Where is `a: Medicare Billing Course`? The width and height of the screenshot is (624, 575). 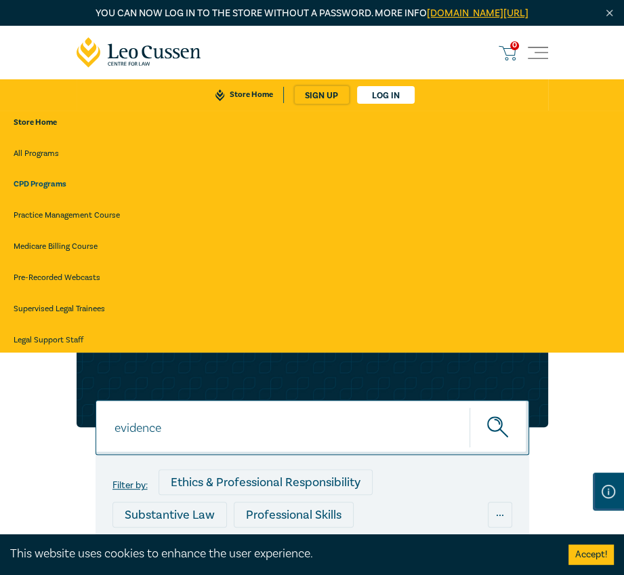
a: Medicare Billing Course is located at coordinates (312, 247).